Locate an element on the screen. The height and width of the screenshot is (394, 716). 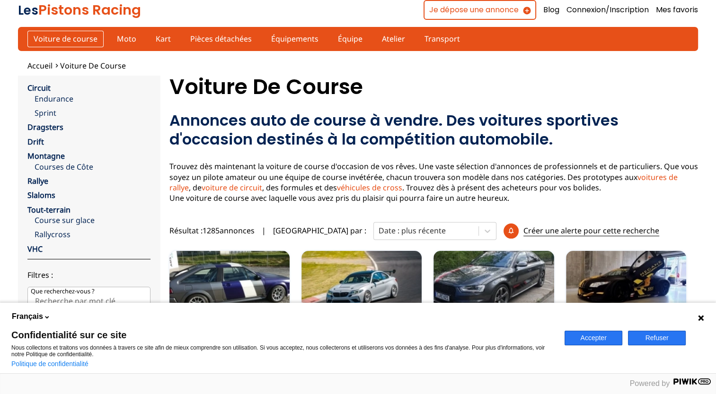
p: Trouvez dès maintenant la voiture de course d'occasion de vos rêves. Une vaste sélection d'annonc... is located at coordinates (433, 183).